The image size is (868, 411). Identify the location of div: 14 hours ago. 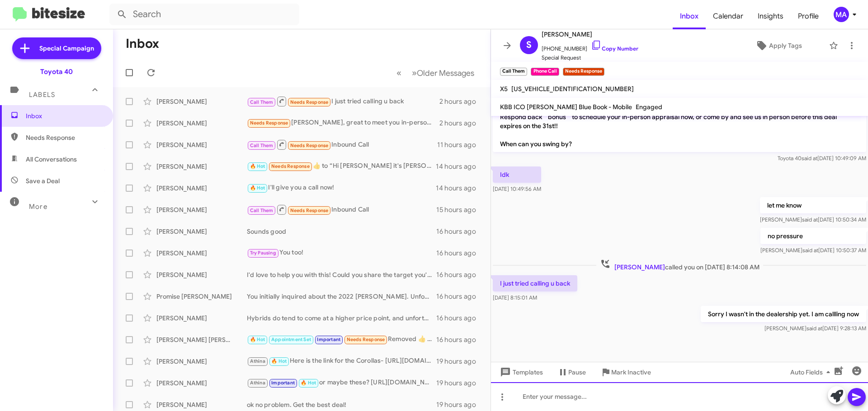
(459, 188).